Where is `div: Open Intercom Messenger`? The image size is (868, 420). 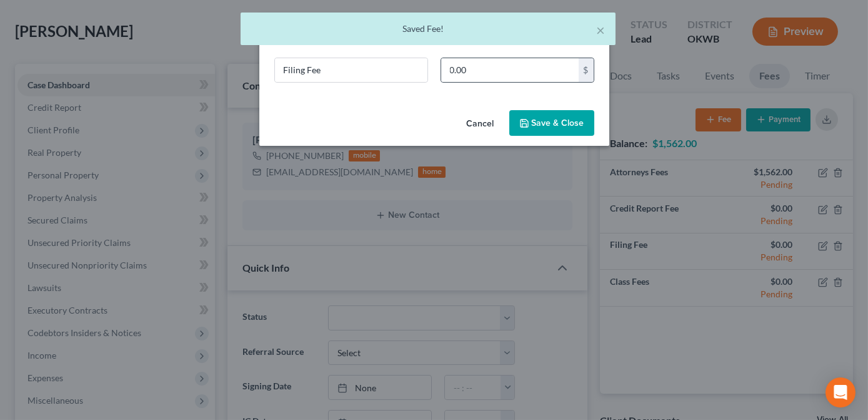 div: Open Intercom Messenger is located at coordinates (841, 393).